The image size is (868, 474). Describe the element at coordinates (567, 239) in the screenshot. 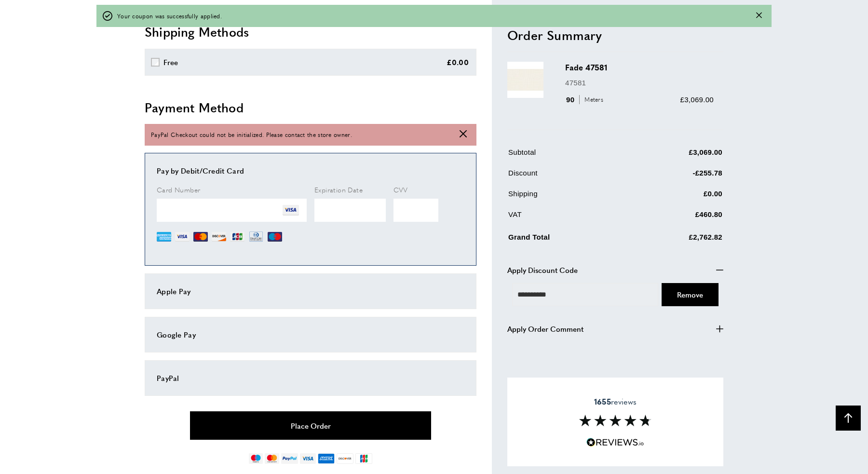

I see `td: Grand Total` at that location.